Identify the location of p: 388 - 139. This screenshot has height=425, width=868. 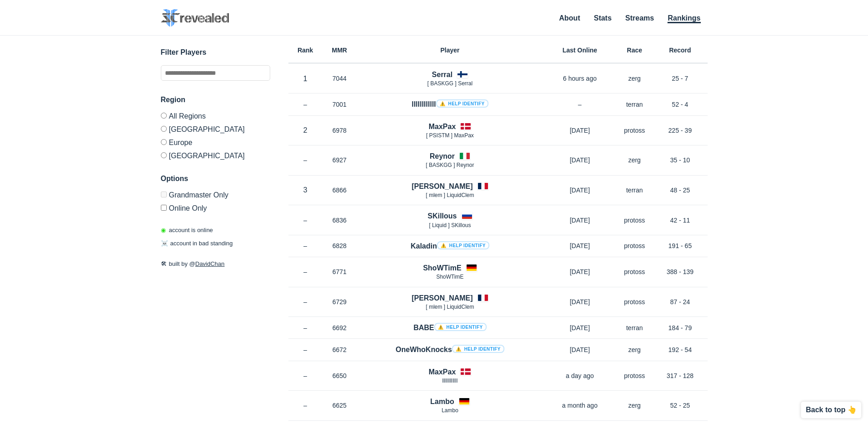
(680, 272).